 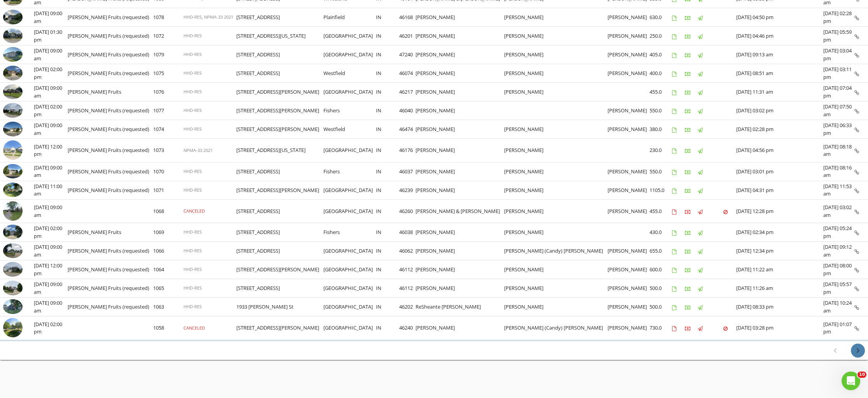 I want to click on img: 9205916%2Fcover_photos%2FNwzcQDDv6pWDQFjfEhZa%2Fsmall.9205916-1754415632527, so click(x=13, y=232).